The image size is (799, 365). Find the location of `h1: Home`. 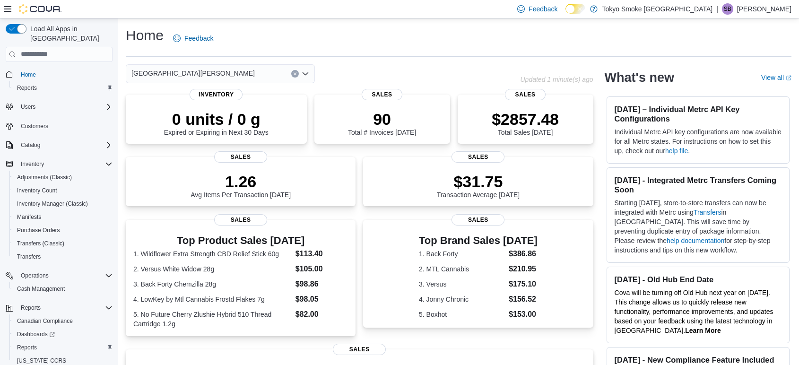

h1: Home is located at coordinates (145, 35).